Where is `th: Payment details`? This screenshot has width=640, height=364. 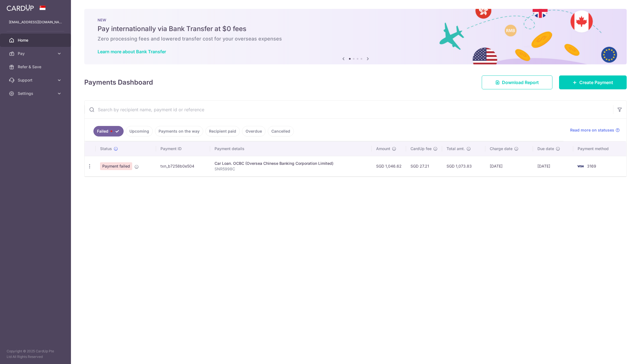 th: Payment details is located at coordinates (291, 149).